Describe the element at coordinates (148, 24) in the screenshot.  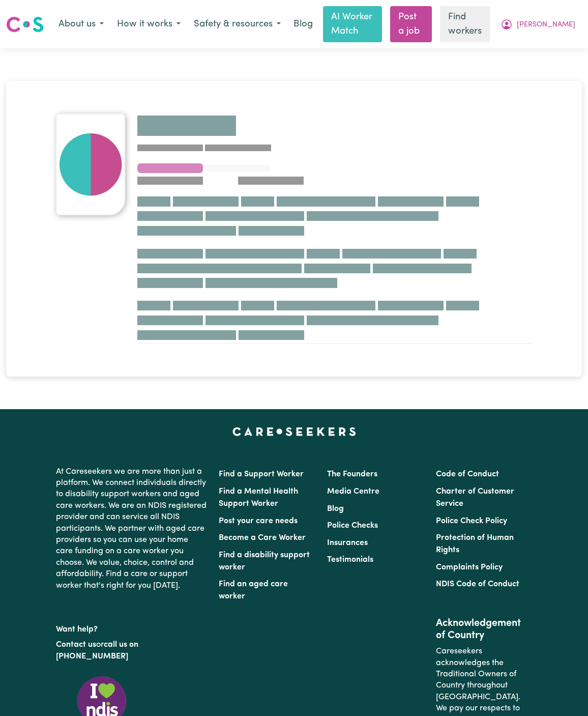
I see `button: How it works` at that location.